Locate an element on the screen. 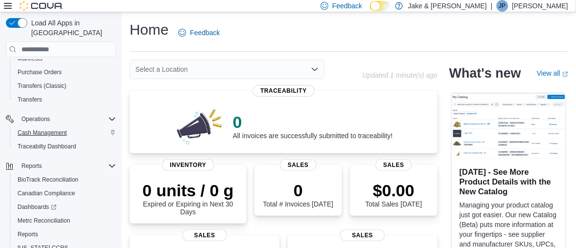 The width and height of the screenshot is (576, 248). h1: Home is located at coordinates (149, 30).